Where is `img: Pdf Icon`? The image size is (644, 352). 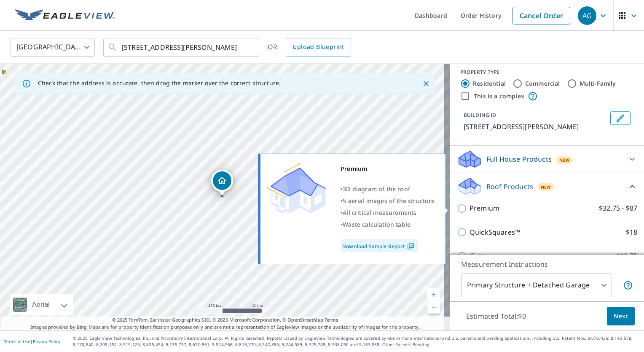
img: Pdf Icon is located at coordinates (411, 246).